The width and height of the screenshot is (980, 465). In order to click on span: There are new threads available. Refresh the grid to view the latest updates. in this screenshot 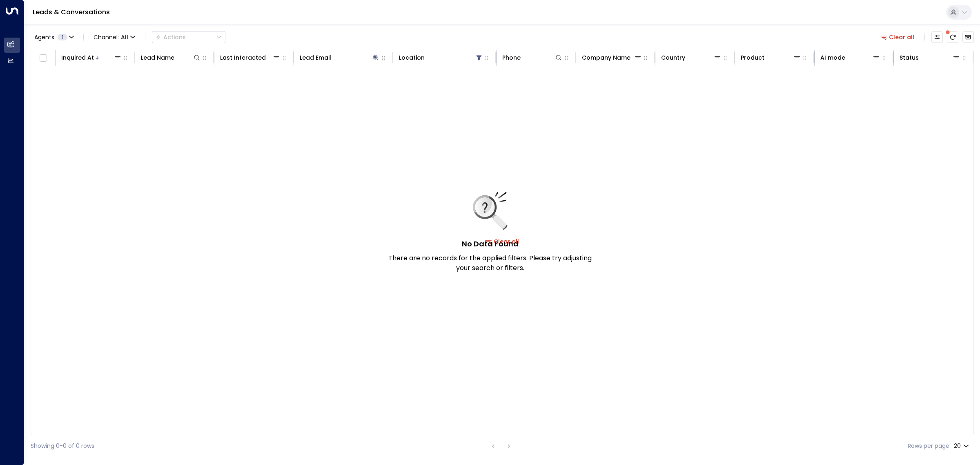, I will do `click(952, 37)`.